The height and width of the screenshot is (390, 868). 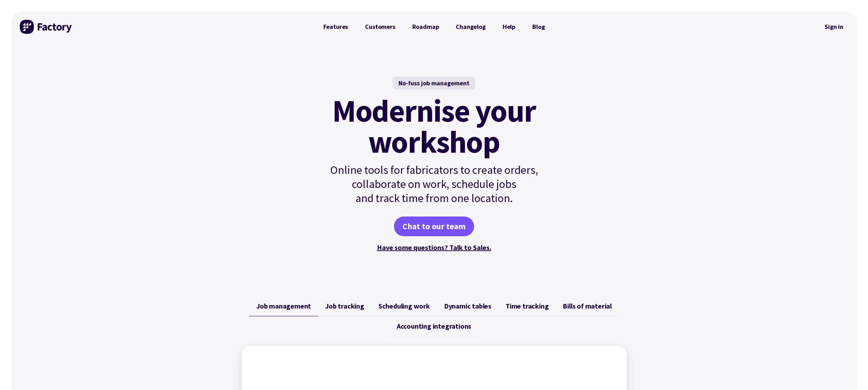 What do you see at coordinates (284, 306) in the screenshot?
I see `span: Job management` at bounding box center [284, 306].